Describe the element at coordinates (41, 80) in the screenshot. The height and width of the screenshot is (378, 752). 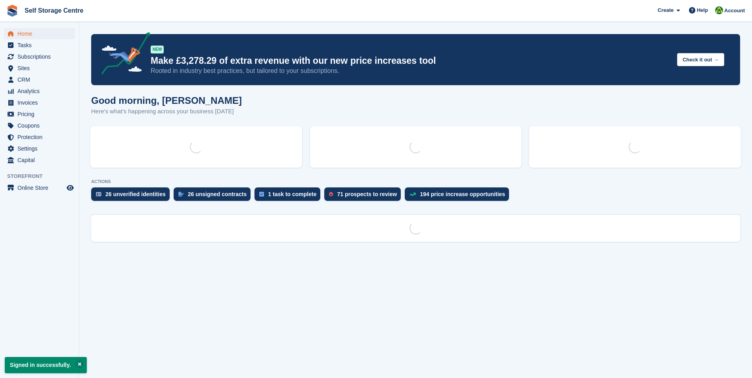
I see `span: CRM` at that location.